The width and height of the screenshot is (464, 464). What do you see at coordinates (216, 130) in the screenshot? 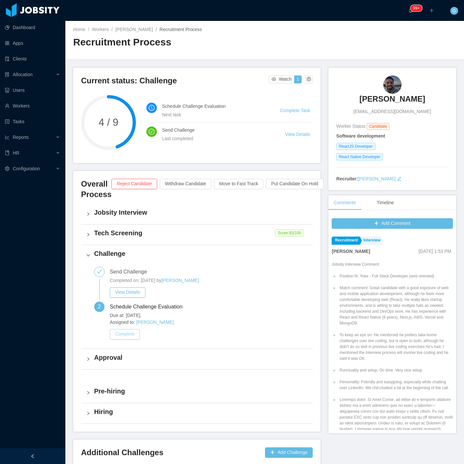
I see `h4: Send Challenge` at bounding box center [216, 130].